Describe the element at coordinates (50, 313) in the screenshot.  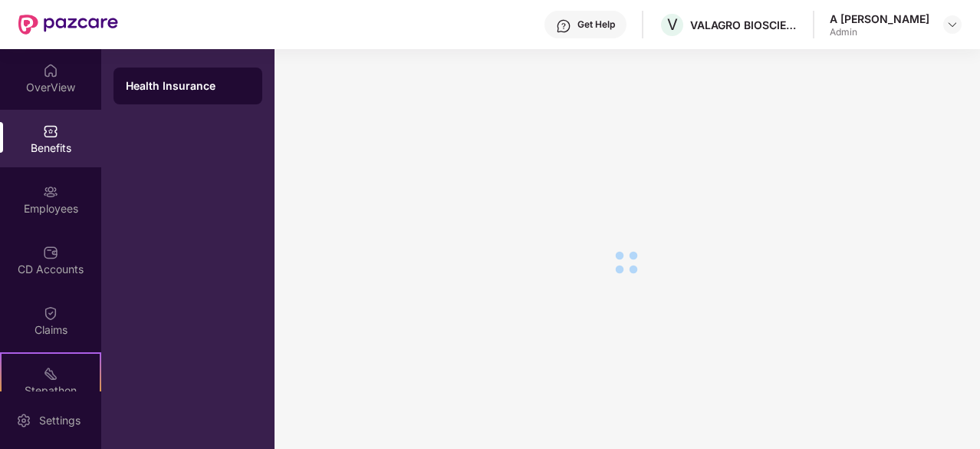
I see `img: svg+xml;base64,PHN2ZyBpZD0iQ2xhaW0iIHhtbG5zPSJodHRwOi8vd3d3LnczLm9yZy8yMDAwL3N2ZyIgd2lkdGg9IjIwIi...` at that location.